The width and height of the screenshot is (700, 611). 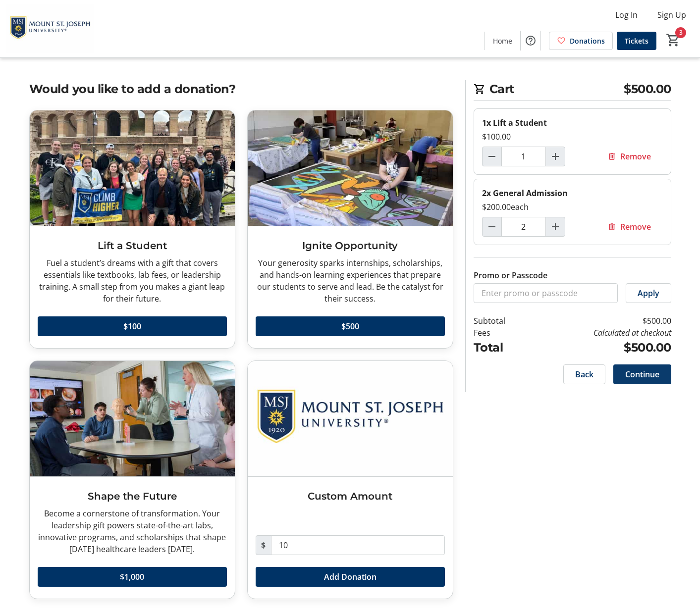 I want to click on input: General Admission Quantity, so click(x=524, y=227).